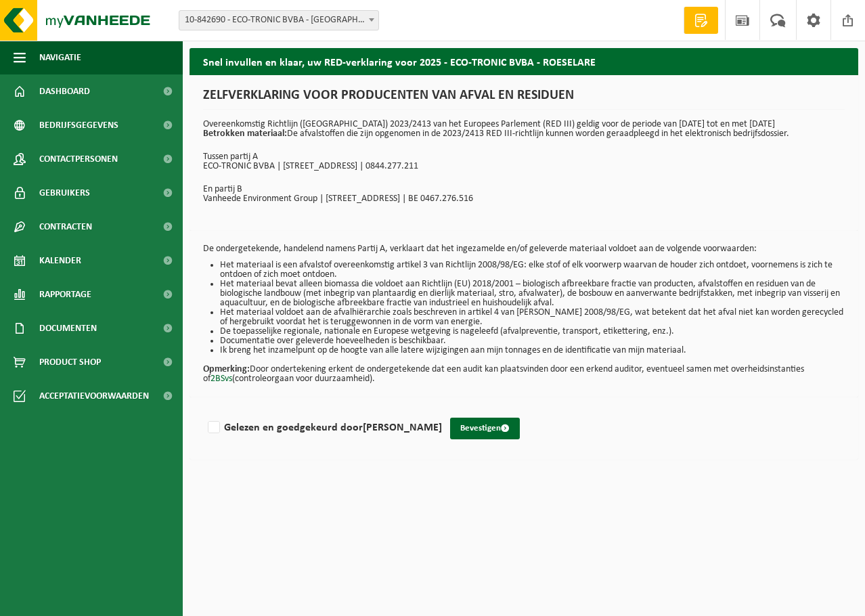  Describe the element at coordinates (524, 249) in the screenshot. I see `p: De ondergetekende, handelend namens Partij A, verklaart dat het ingezamelde en/of geleverde mater...` at that location.